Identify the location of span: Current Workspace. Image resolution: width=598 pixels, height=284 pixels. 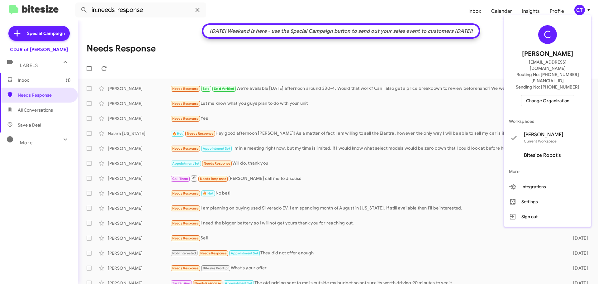
(540, 141).